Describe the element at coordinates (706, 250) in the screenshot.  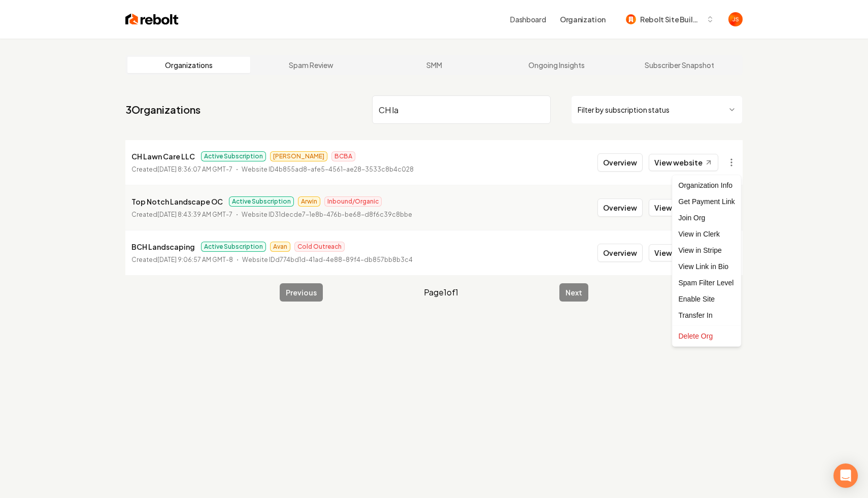
I see `a: View in Stripe` at that location.